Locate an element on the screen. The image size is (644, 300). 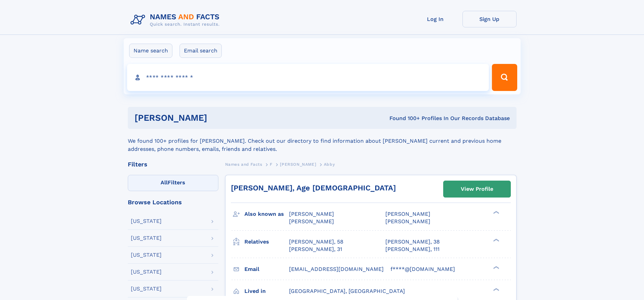
label: Filters is located at coordinates (173, 183).